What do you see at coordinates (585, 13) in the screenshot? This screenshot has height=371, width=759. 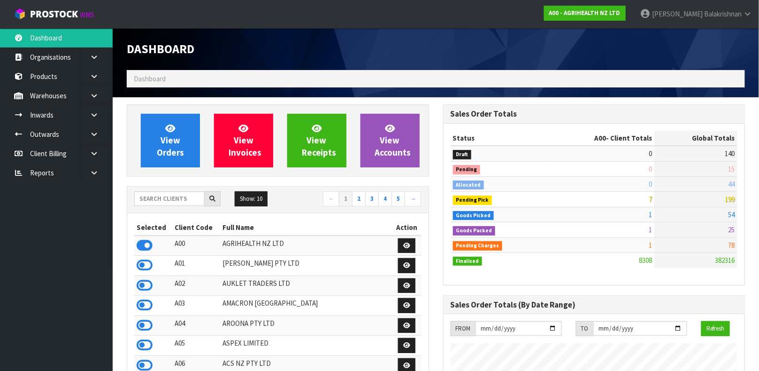 I see `a: A00 - AGRIHEALTH NZ LTD` at bounding box center [585, 13].